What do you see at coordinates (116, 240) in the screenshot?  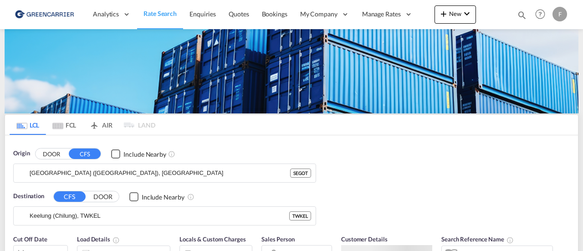 I see `md-icon: Chargeable Weight` at bounding box center [116, 240].